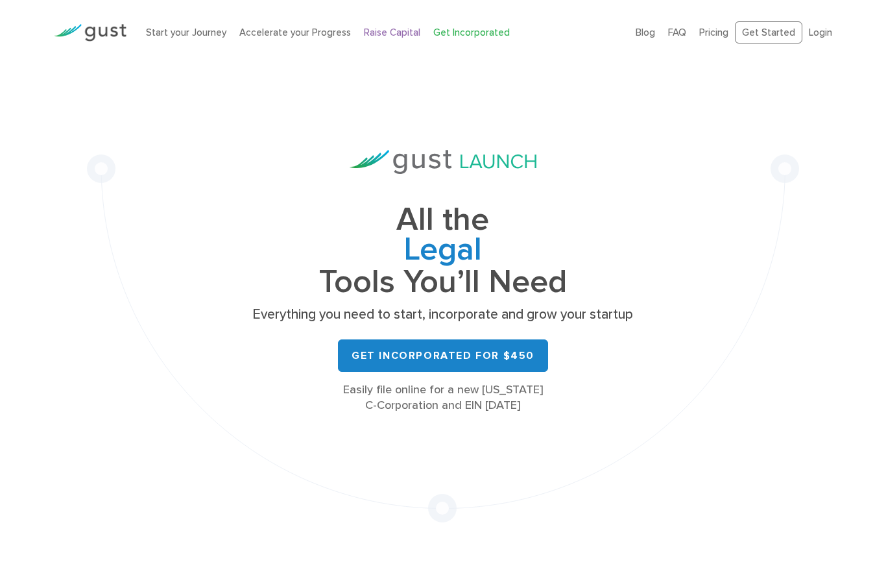 The image size is (886, 588). Describe the element at coordinates (471, 32) in the screenshot. I see `a: Get Incorporated` at that location.